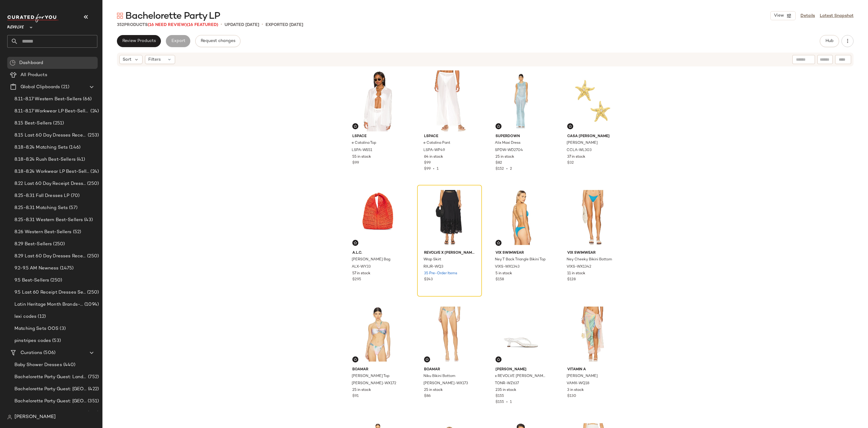 The height and width of the screenshot is (428, 868). I want to click on span: (251), so click(58, 124).